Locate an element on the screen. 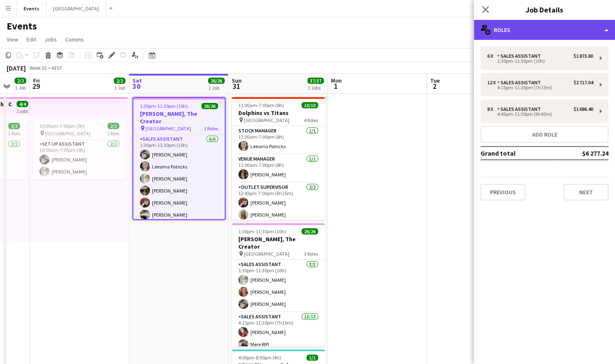 This screenshot has height=364, width=615. div: 1:30pm-11:30pm (10h) is located at coordinates (540, 61).